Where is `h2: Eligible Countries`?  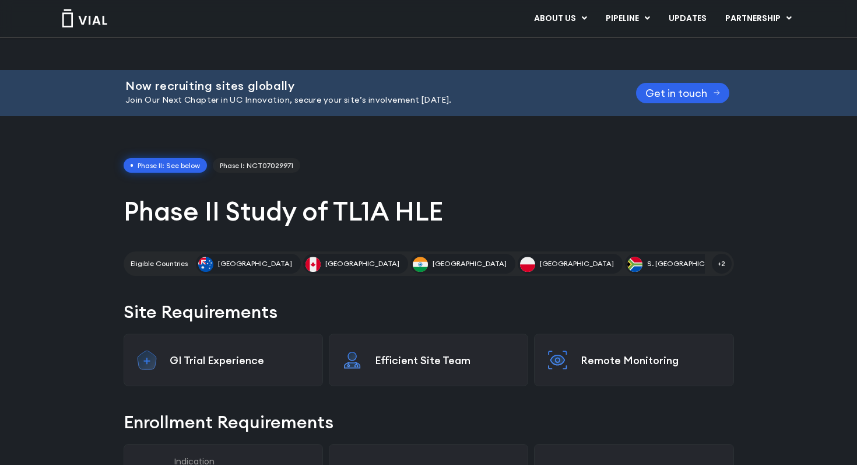 h2: Eligible Countries is located at coordinates (159, 264).